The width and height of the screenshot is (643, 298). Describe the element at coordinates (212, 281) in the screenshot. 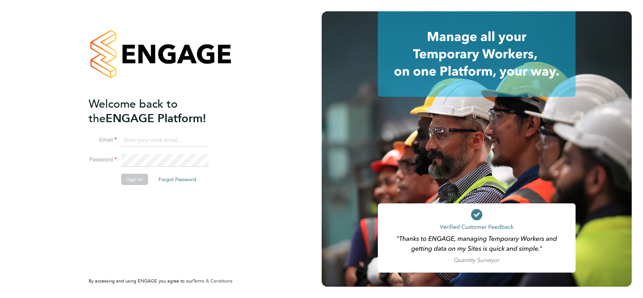

I see `a: Terms & Conditions` at that location.